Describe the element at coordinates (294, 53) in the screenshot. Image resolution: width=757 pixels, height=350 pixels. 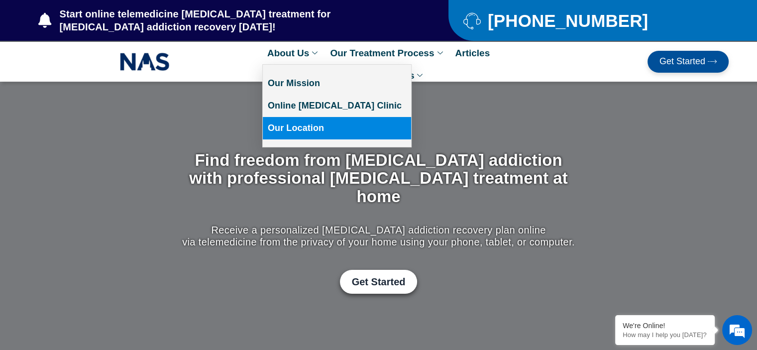
I see `a: About Us` at that location.